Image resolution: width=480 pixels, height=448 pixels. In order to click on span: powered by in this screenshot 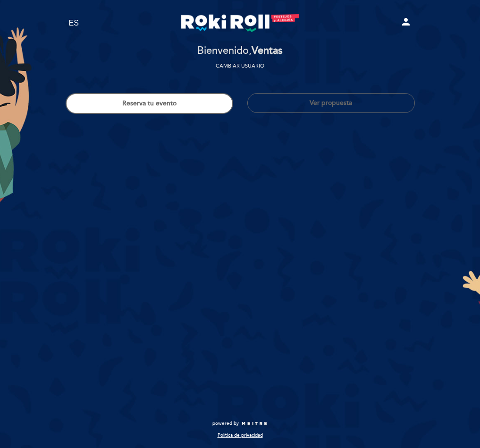, I will do `click(225, 423)`.